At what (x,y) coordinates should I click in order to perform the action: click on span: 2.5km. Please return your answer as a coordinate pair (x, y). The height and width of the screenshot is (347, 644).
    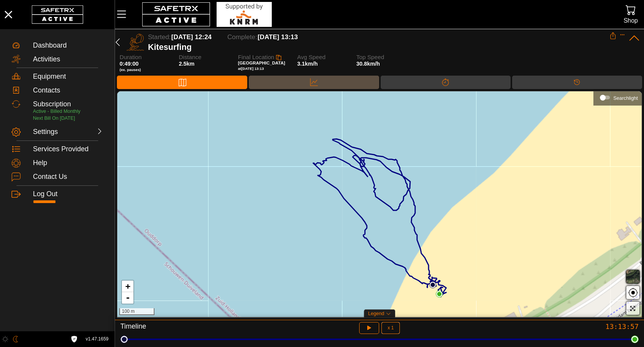
    Looking at the image, I should click on (186, 64).